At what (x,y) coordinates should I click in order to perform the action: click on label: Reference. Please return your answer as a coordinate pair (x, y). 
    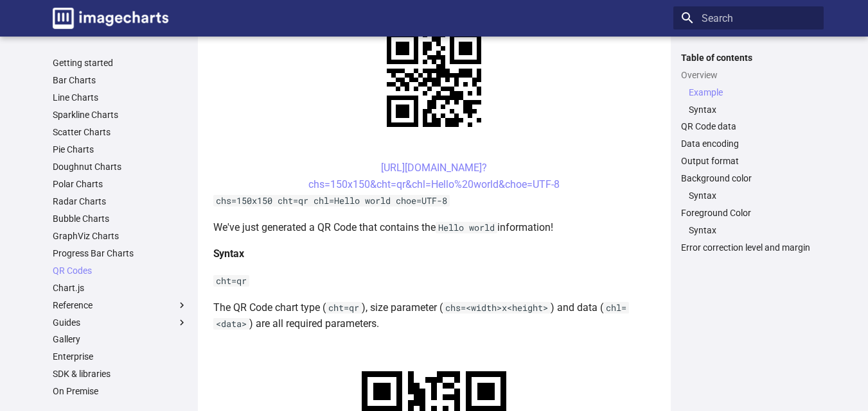
    Looking at the image, I should click on (120, 306).